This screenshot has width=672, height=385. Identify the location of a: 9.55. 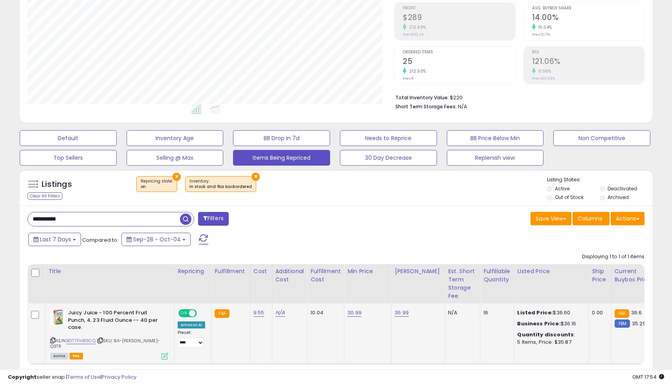
(259, 313).